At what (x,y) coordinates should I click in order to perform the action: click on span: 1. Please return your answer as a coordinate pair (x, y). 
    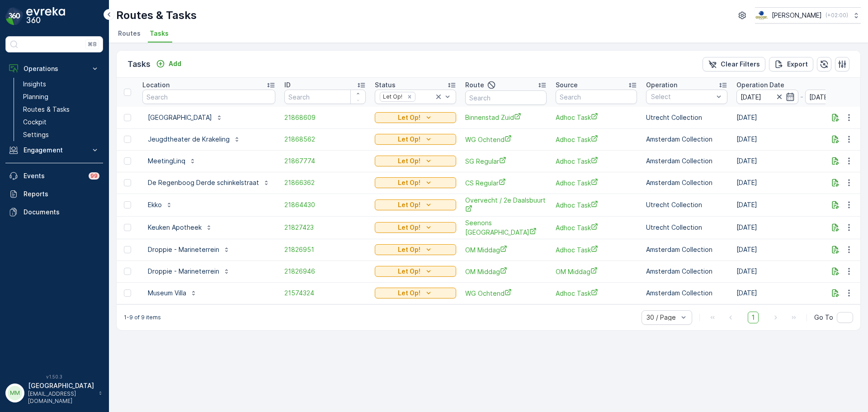
    Looking at the image, I should click on (753, 318).